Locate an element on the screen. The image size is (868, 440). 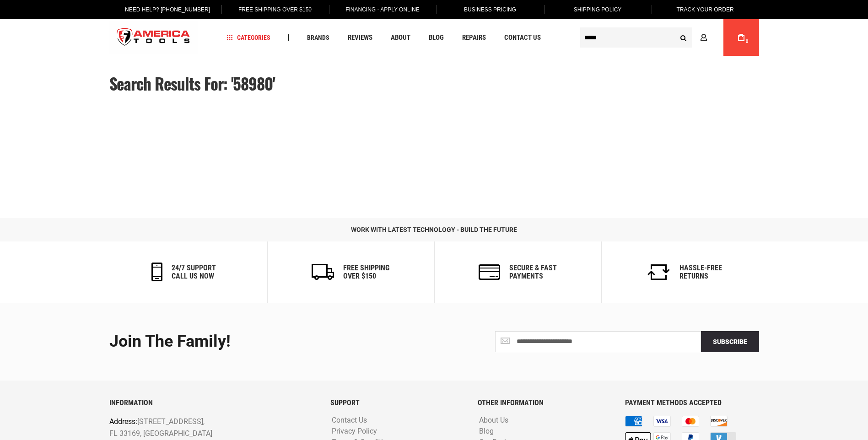
a: Categories is located at coordinates (248, 38).